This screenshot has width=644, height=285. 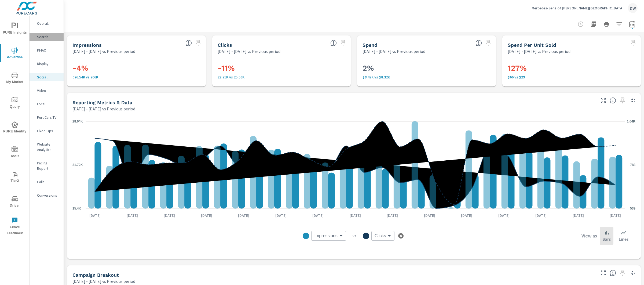 What do you see at coordinates (46, 64) in the screenshot?
I see `div: Display` at bounding box center [46, 64].